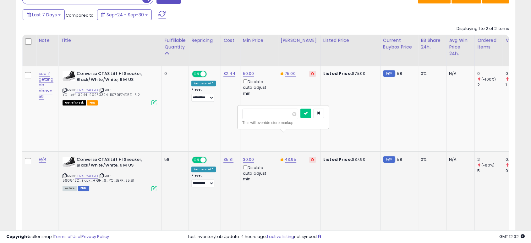  I want to click on div: Repricing, so click(205, 40).